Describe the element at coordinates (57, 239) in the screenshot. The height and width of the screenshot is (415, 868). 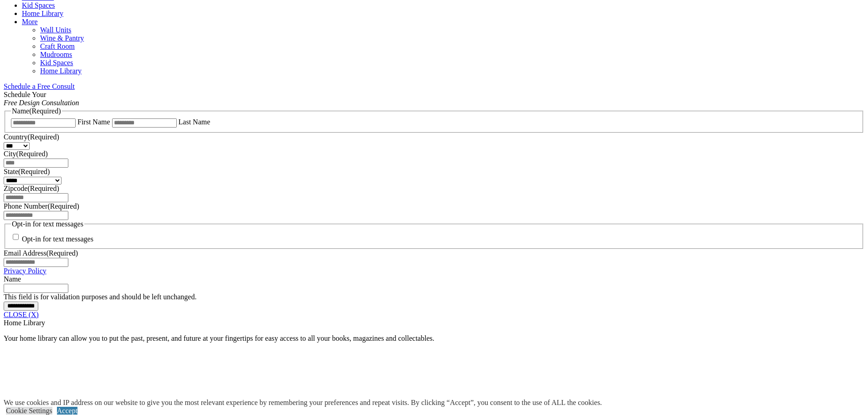
I see `label: Opt-in for text messages` at that location.